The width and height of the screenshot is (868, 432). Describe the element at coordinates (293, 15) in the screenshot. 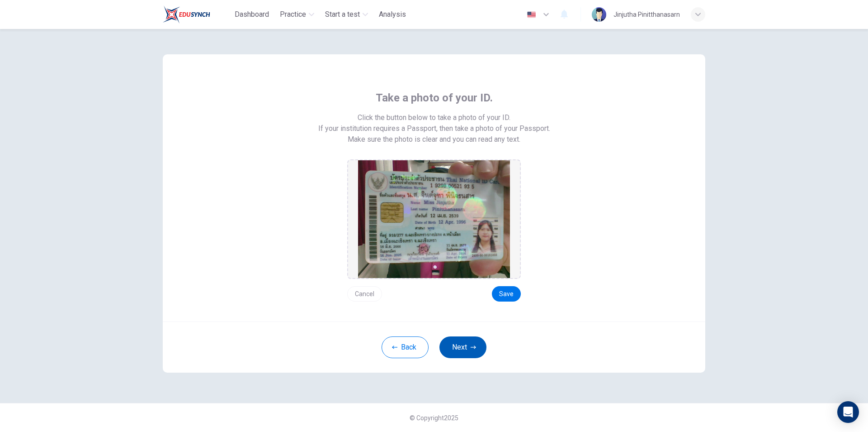

I see `span: Practice` at that location.